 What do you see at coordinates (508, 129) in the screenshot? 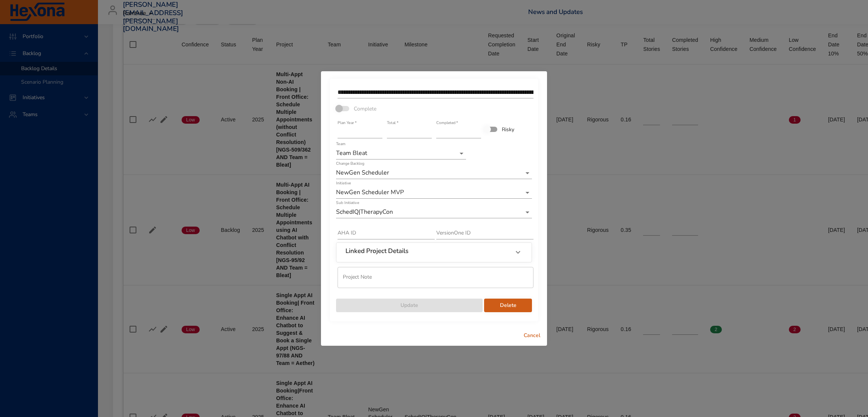
I see `span: Risky` at bounding box center [508, 129].